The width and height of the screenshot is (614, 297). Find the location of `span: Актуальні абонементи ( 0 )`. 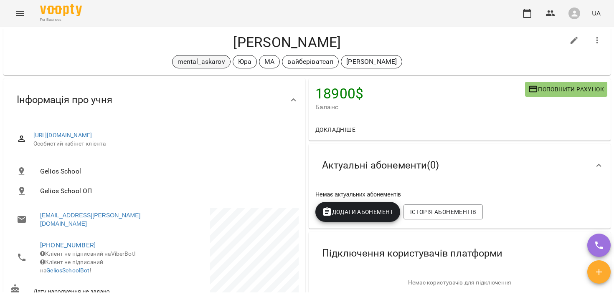

span: Актуальні абонементи ( 0 ) is located at coordinates (381, 165).